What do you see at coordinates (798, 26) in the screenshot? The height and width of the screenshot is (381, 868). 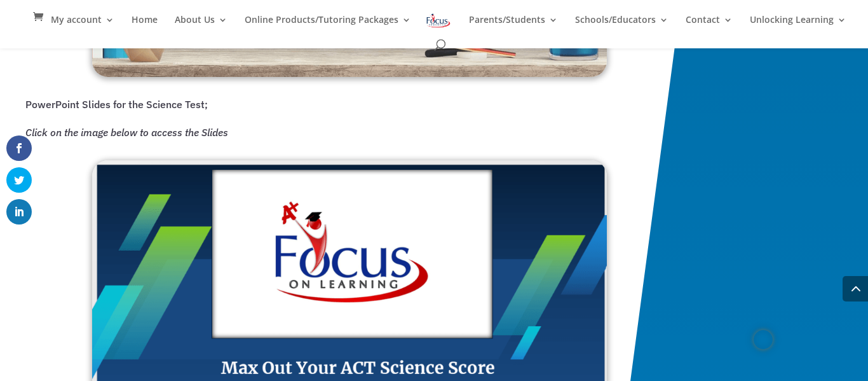 I see `a: Unlocking Learning` at bounding box center [798, 26].